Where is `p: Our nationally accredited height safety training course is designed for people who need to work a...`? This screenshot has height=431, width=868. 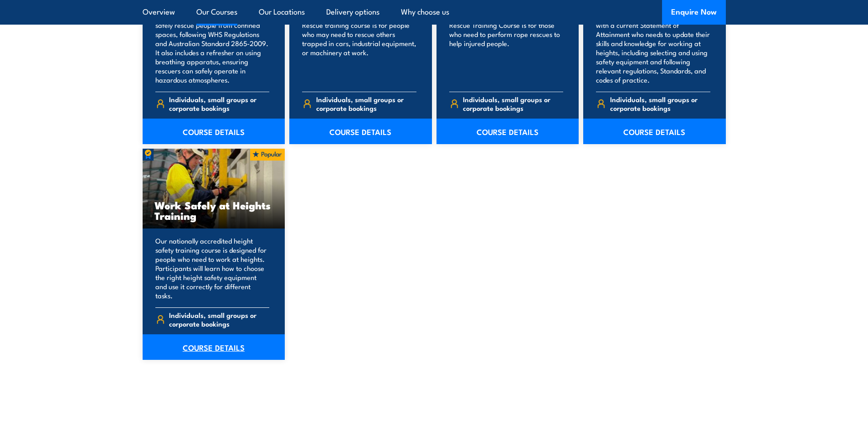 p: Our nationally accredited height safety training course is designed for people who need to work a... is located at coordinates (213, 268).